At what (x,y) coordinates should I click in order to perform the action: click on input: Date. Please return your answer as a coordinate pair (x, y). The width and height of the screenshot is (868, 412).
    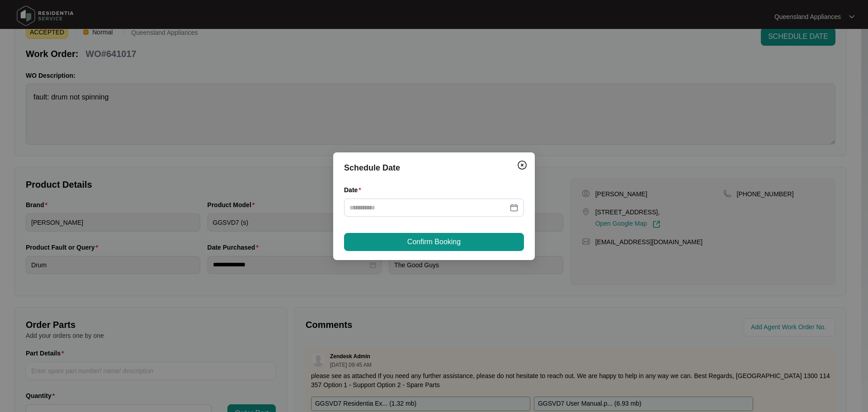
    Looking at the image, I should click on (429, 207).